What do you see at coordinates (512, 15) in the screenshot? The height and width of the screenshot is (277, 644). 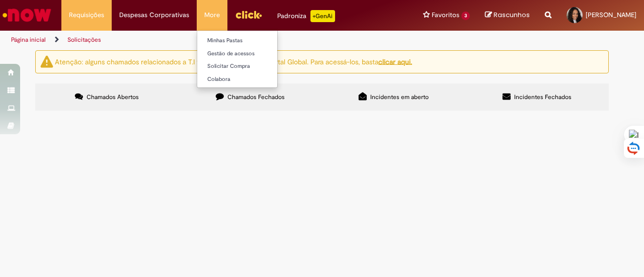 I see `span: Rascunhos` at bounding box center [512, 15].